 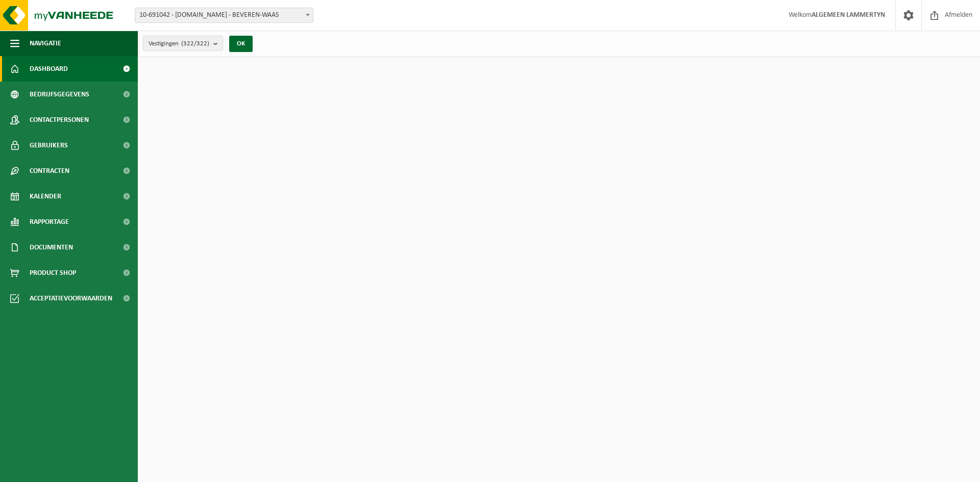 I want to click on count: (322/322), so click(x=195, y=44).